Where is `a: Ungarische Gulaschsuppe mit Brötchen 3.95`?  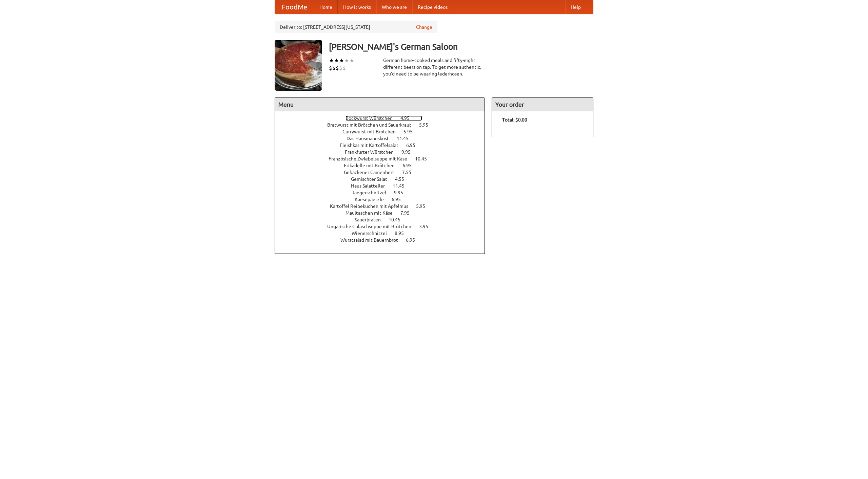
a: Ungarische Gulaschsuppe mit Brötchen 3.95 is located at coordinates (384, 226).